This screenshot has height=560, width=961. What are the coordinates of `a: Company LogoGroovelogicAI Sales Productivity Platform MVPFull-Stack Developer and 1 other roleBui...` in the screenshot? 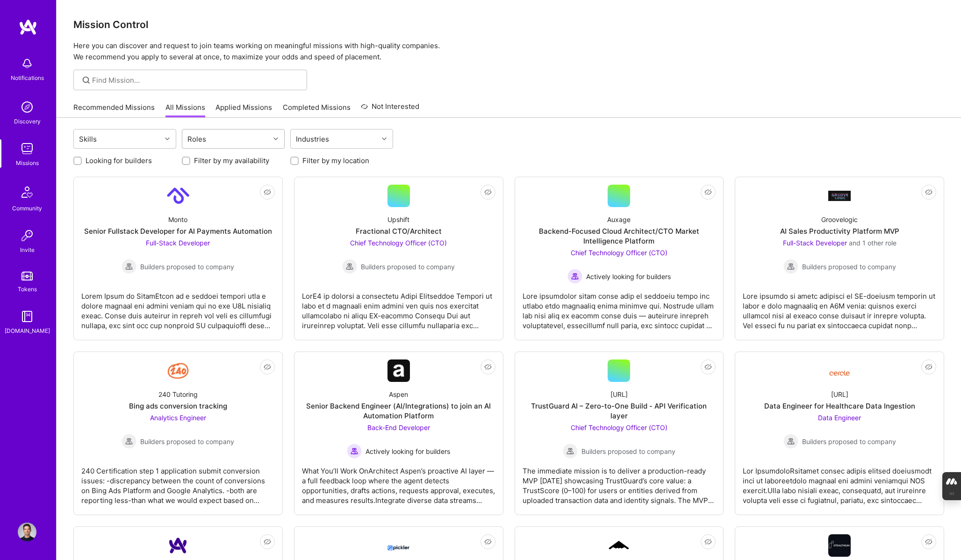 It's located at (840, 258).